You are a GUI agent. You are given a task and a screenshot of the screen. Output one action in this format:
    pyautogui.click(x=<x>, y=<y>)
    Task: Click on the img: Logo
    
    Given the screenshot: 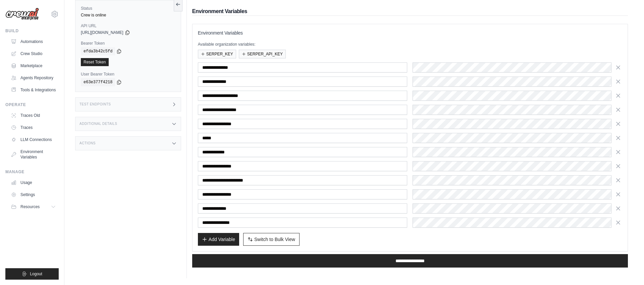 What is the action you would take?
    pyautogui.click(x=22, y=14)
    